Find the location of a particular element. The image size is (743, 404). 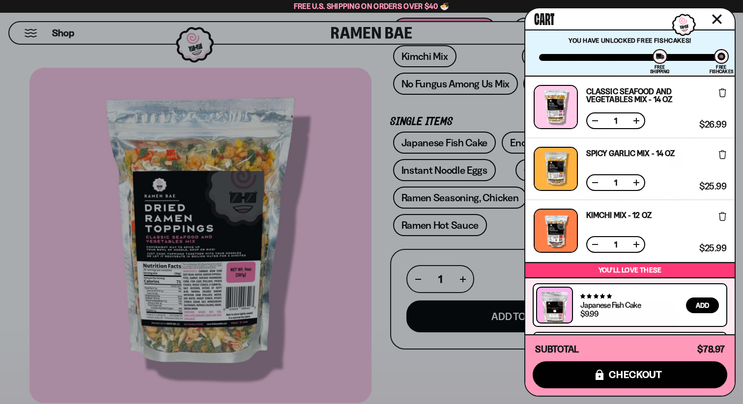

div: Free Fishcakes is located at coordinates (721, 69).